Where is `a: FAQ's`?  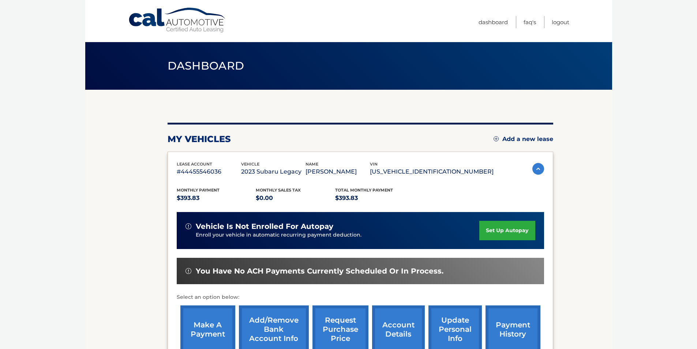
a: FAQ's is located at coordinates (530, 22).